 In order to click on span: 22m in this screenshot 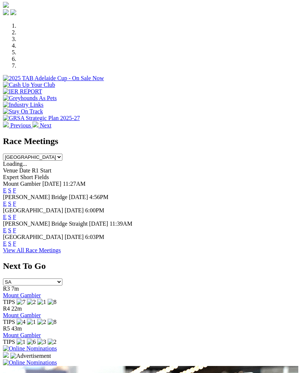, I will do `click(17, 309)`.